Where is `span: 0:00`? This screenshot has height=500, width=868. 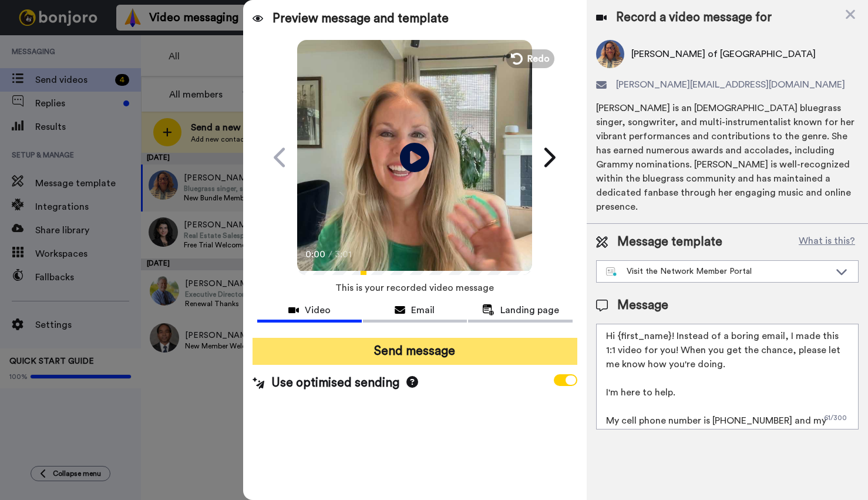
span: 0:00 is located at coordinates (315, 254).